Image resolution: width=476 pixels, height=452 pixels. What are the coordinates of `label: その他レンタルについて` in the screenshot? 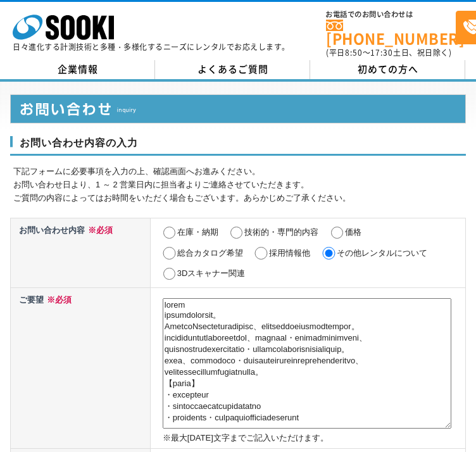 It's located at (382, 252).